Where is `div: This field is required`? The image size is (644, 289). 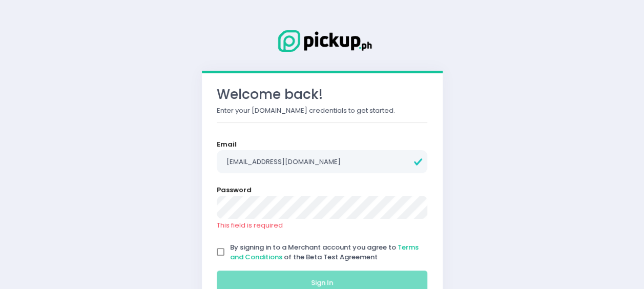
div: This field is required is located at coordinates (322, 226).